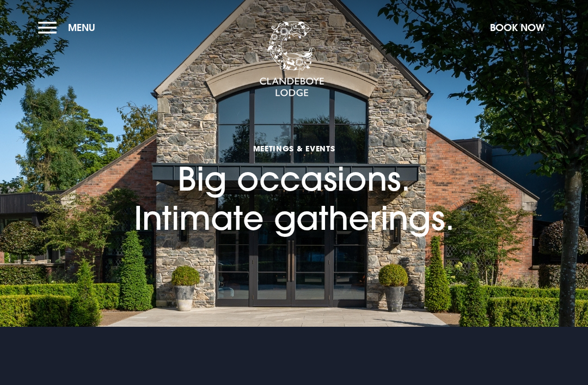  What do you see at coordinates (69, 28) in the screenshot?
I see `button: Menu` at bounding box center [69, 28].